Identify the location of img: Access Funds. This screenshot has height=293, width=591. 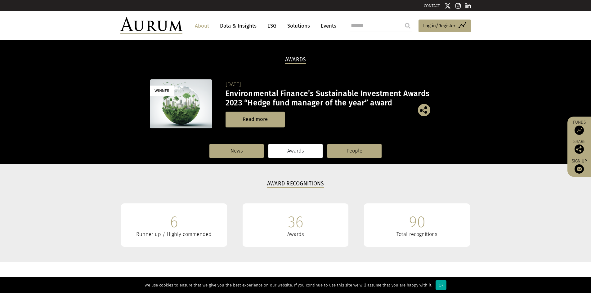
(580, 130).